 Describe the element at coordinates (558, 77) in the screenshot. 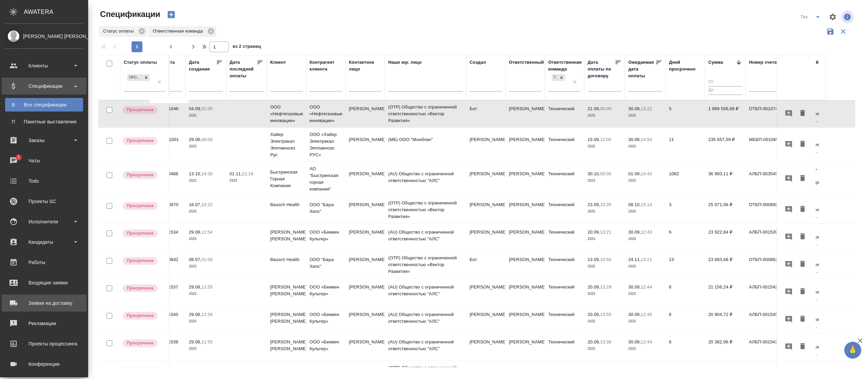

I see `div: Технический` at that location.